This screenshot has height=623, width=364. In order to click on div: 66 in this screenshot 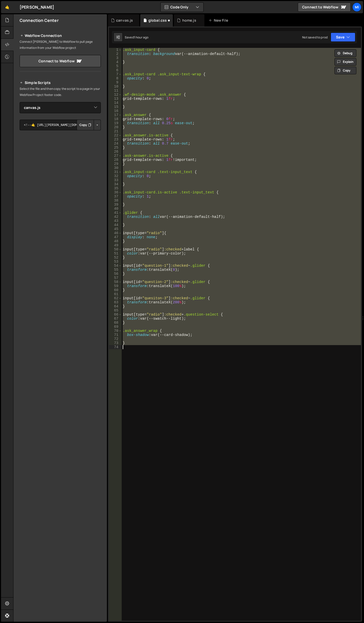, I will do `click(115, 315)`.